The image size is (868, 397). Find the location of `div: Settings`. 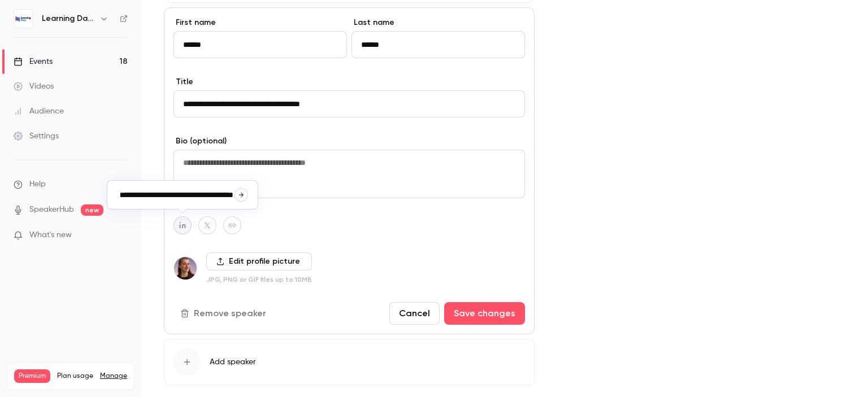

div: Settings is located at coordinates (36, 136).